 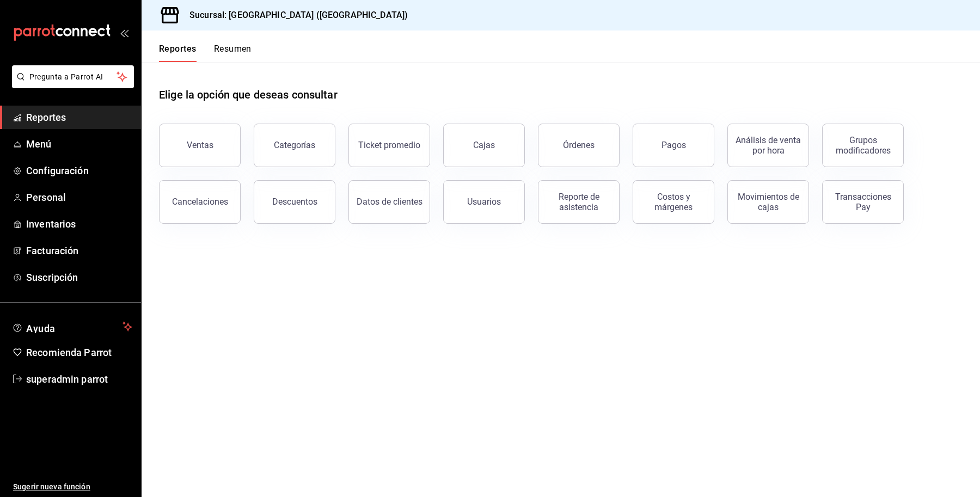 What do you see at coordinates (389, 145) in the screenshot?
I see `div: Ticket promedio` at bounding box center [389, 145].